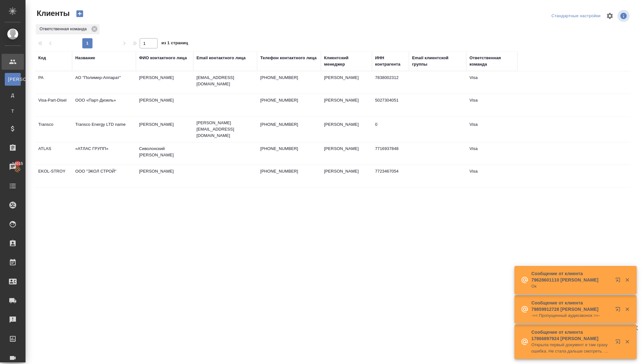 The height and width of the screenshot is (364, 643). What do you see at coordinates (288, 58) in the screenshot?
I see `div: Телефон контактного лица` at bounding box center [288, 58].